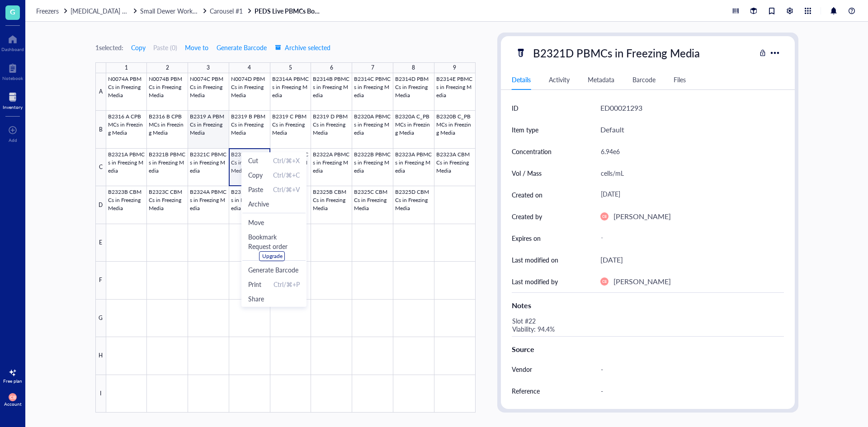 This screenshot has width=868, height=427. Describe the element at coordinates (12, 140) in the screenshot. I see `div: Add` at that location.